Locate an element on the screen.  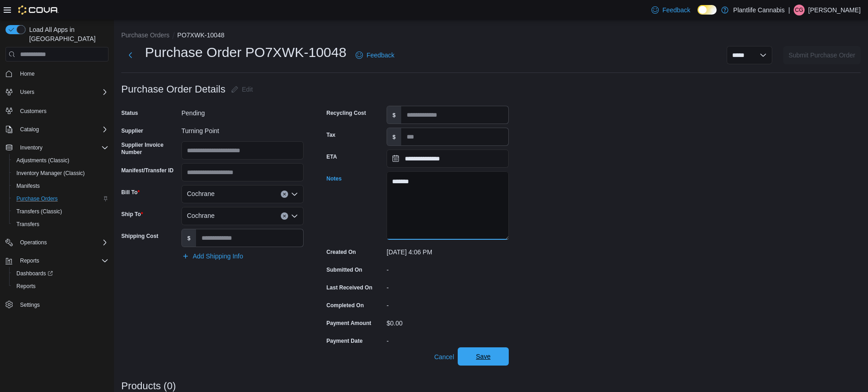
nav: An example of EuiBreadcrumbs is located at coordinates (491, 36).